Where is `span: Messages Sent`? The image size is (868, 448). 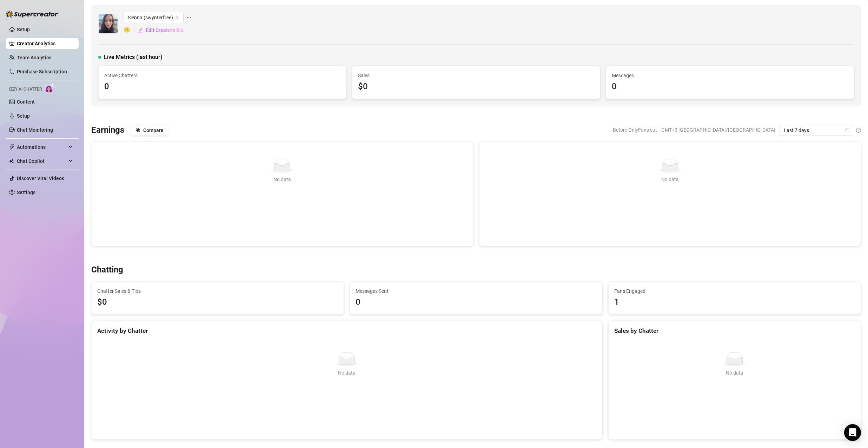
span: Messages Sent is located at coordinates (475, 291).